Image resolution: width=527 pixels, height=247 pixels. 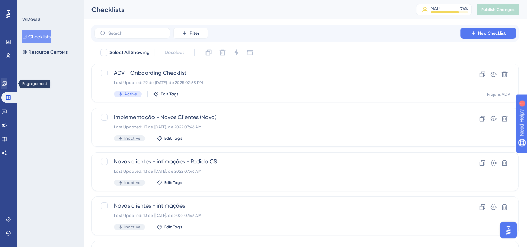 What do you see at coordinates (464, 9) in the screenshot?
I see `div: 76 %` at bounding box center [464, 9].